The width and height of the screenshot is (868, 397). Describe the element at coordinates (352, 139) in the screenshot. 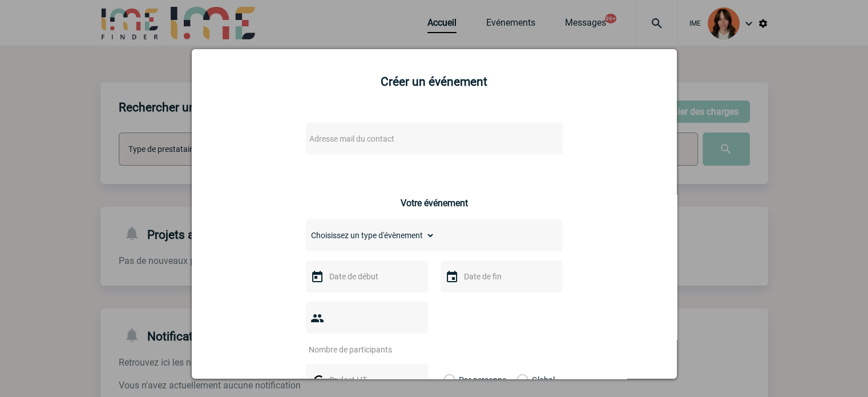

I see `span: Adresse mail du contact` at that location.